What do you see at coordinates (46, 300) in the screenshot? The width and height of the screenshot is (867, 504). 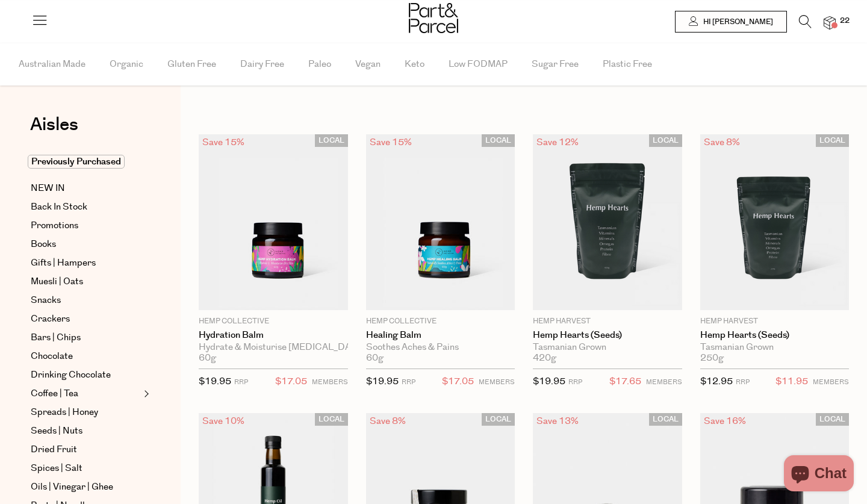 I see `span: Snacks` at bounding box center [46, 300].